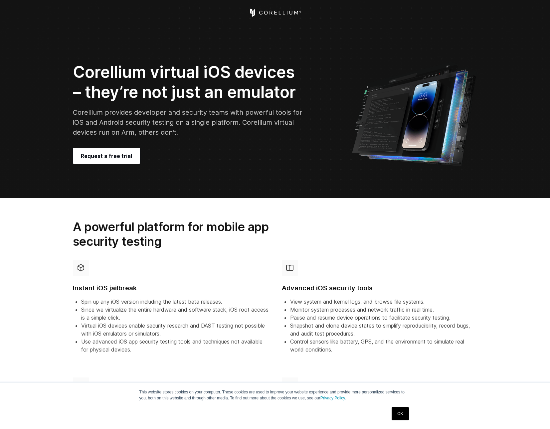  Describe the element at coordinates (171, 288) in the screenshot. I see `h4: Instant iOS jailbreak` at that location.